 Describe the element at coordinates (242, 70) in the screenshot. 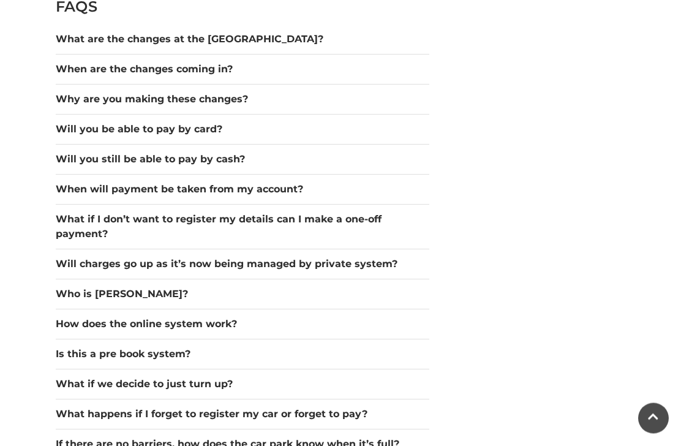

I see `button: When are the changes coming in?` at that location.